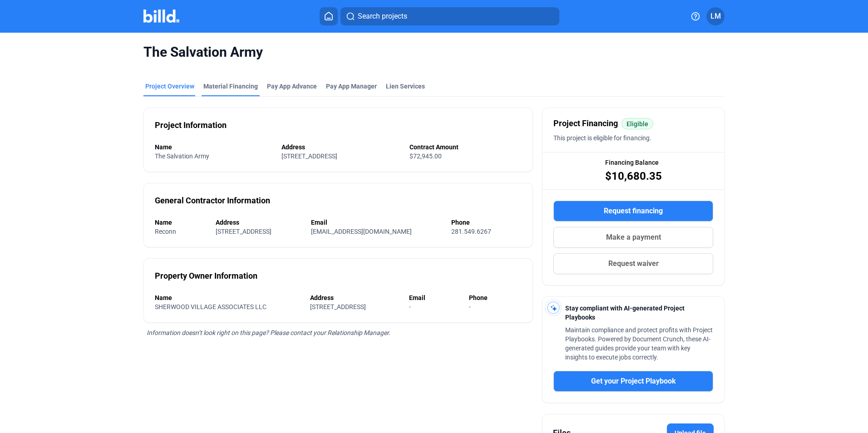 The height and width of the screenshot is (433, 868). Describe the element at coordinates (450, 16) in the screenshot. I see `button: Search projects` at that location.